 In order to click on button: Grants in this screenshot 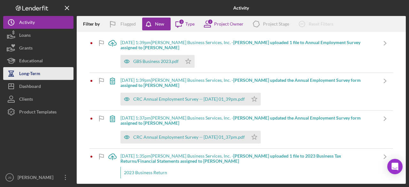, I will do `click(38, 48)`.